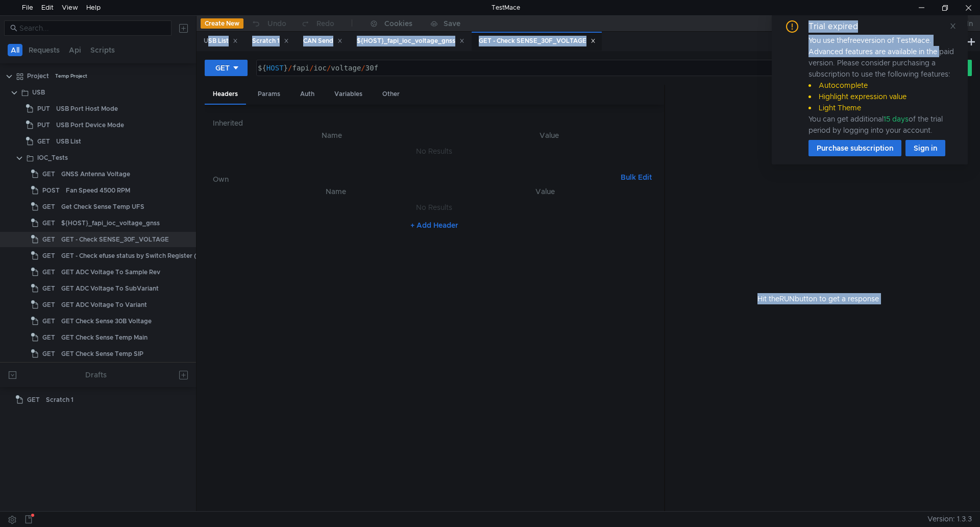 The image size is (980, 527). I want to click on button: Requests, so click(44, 50).